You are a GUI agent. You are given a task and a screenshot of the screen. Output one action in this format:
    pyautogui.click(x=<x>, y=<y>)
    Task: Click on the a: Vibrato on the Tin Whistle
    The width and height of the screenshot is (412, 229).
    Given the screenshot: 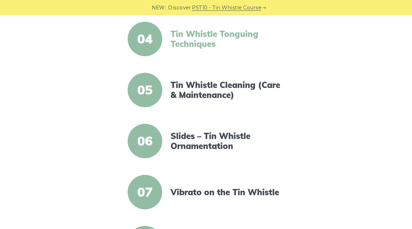 What is the action you would take?
    pyautogui.click(x=228, y=192)
    